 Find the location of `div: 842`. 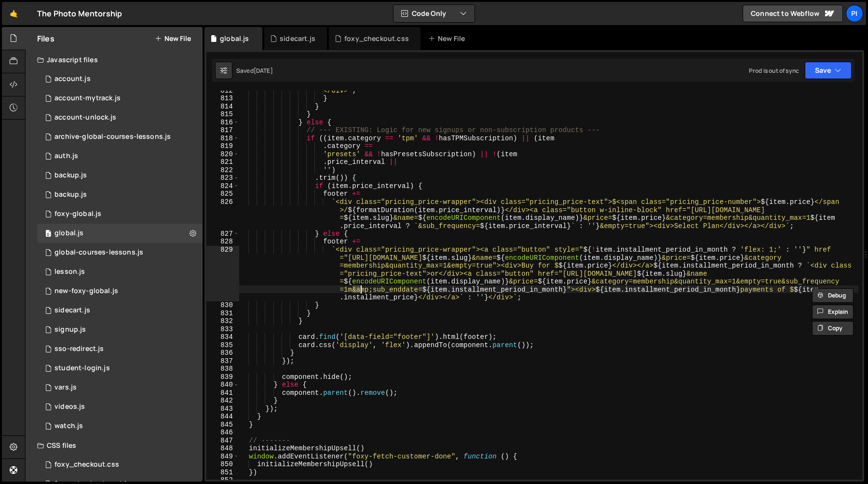

div: 842 is located at coordinates (223, 400).